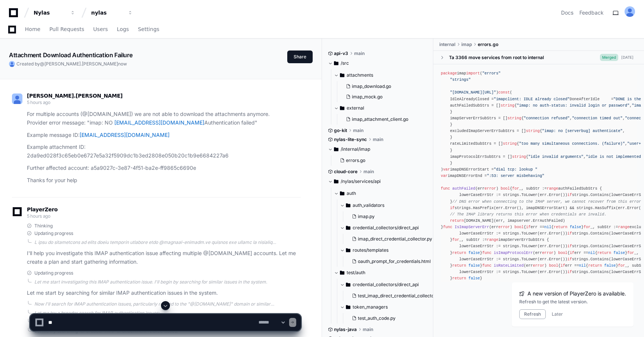 This screenshot has height=337, width=644. What do you see at coordinates (384, 193) in the screenshot?
I see `button: auth` at bounding box center [384, 193].